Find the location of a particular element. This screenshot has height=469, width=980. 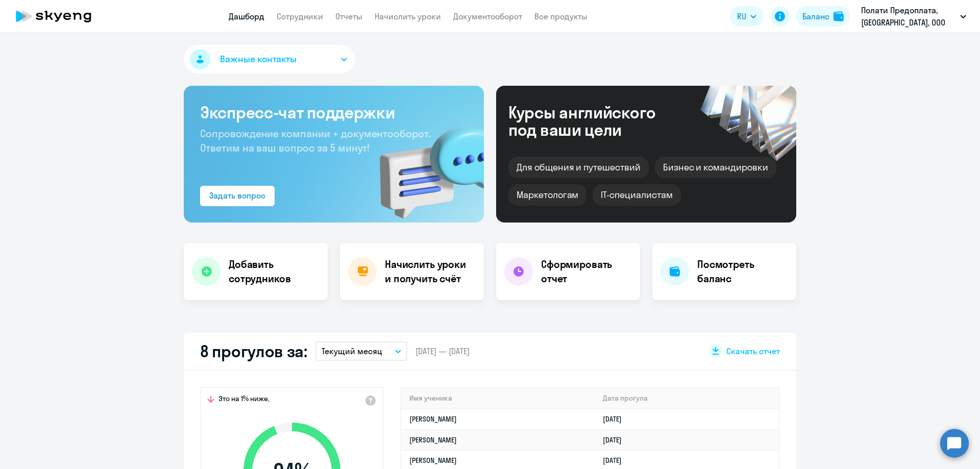

button: Важные контакты is located at coordinates (269, 59).